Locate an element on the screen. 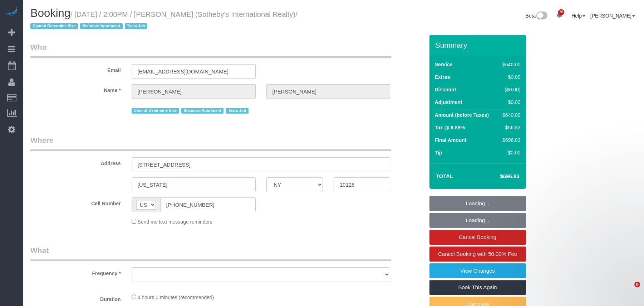  strong: Total is located at coordinates (445, 176).